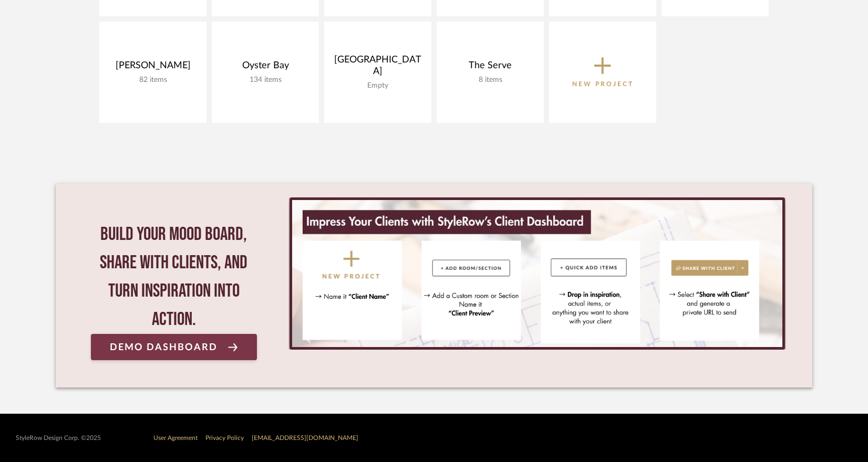 The image size is (868, 462). What do you see at coordinates (59, 438) in the screenshot?
I see `div: StyleRow Design Corp. ©2025` at bounding box center [59, 438].